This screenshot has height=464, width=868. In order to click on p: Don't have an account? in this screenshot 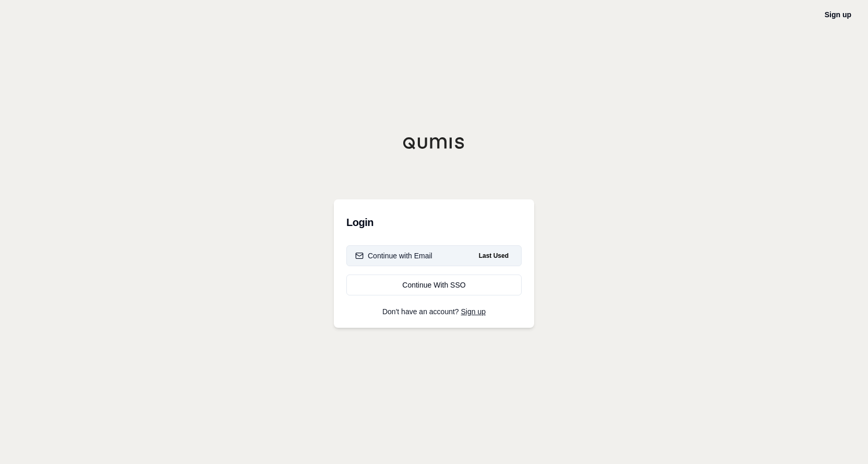, I will do `click(434, 312)`.